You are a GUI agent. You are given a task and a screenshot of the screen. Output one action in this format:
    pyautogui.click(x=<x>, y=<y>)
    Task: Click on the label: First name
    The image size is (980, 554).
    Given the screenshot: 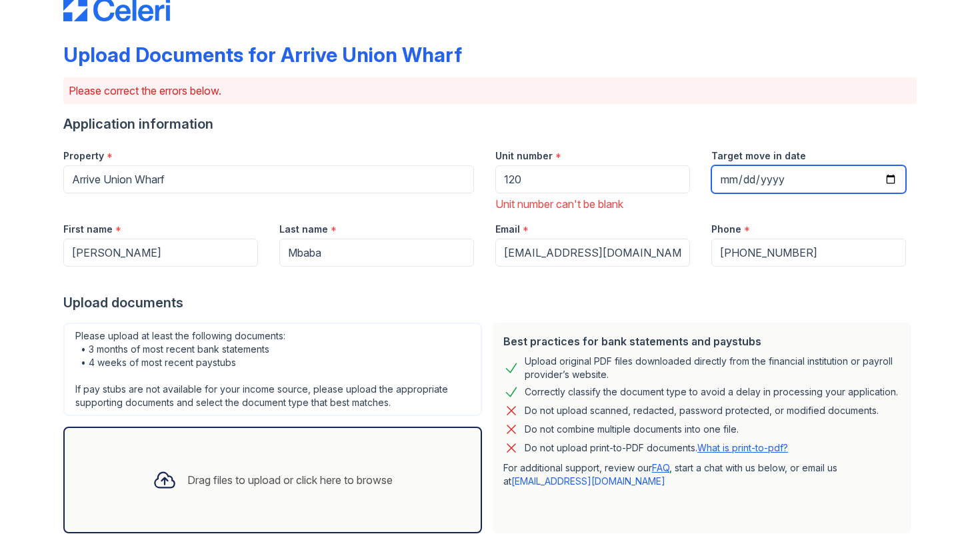 What is the action you would take?
    pyautogui.click(x=88, y=229)
    